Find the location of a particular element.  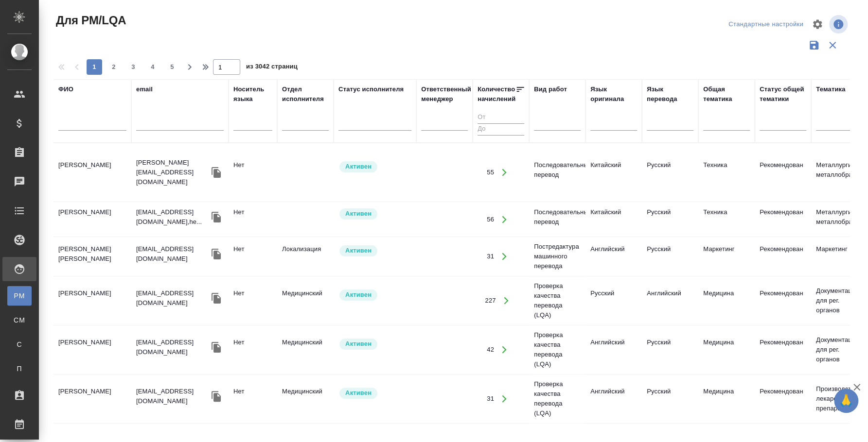

div: Тематика is located at coordinates (831, 90).